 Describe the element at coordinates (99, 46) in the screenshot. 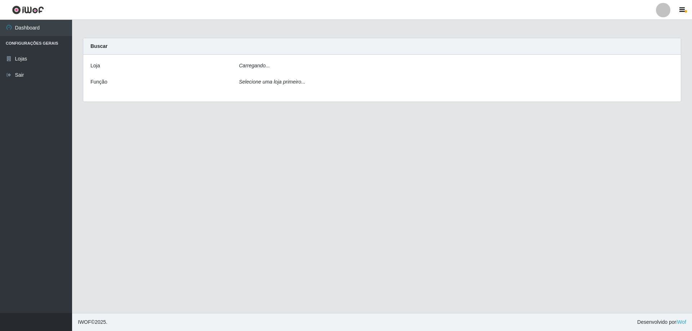

I see `strong: Buscar` at that location.